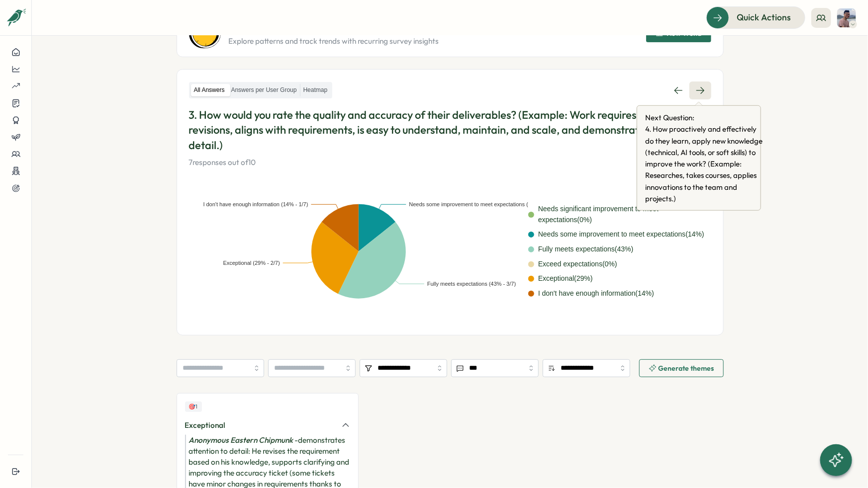 The width and height of the screenshot is (868, 488). Describe the element at coordinates (565, 279) in the screenshot. I see `div: Exceptional ( 29 %)` at that location.